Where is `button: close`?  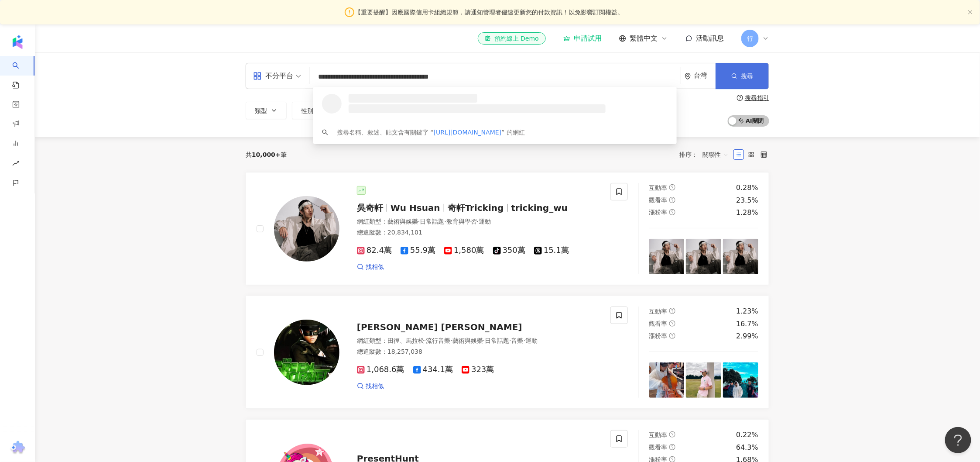 button: close is located at coordinates (971, 12).